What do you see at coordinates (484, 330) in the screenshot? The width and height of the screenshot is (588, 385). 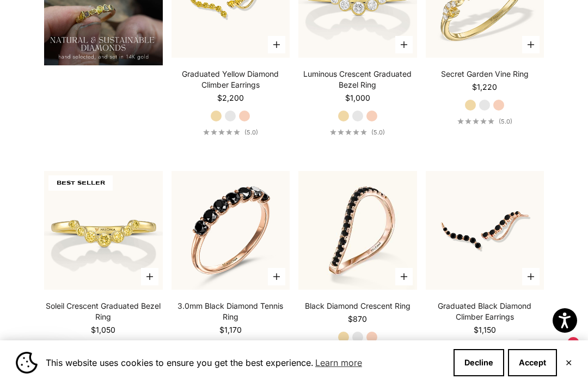 I see `sale-price: $1,150` at bounding box center [484, 330].